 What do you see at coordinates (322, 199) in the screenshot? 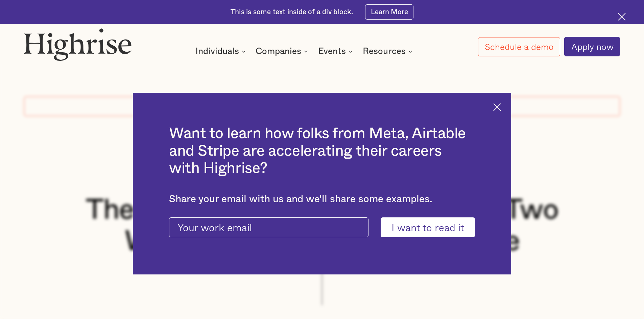
I see `div: Share your email with us and we'll share some examples.` at bounding box center [322, 199].